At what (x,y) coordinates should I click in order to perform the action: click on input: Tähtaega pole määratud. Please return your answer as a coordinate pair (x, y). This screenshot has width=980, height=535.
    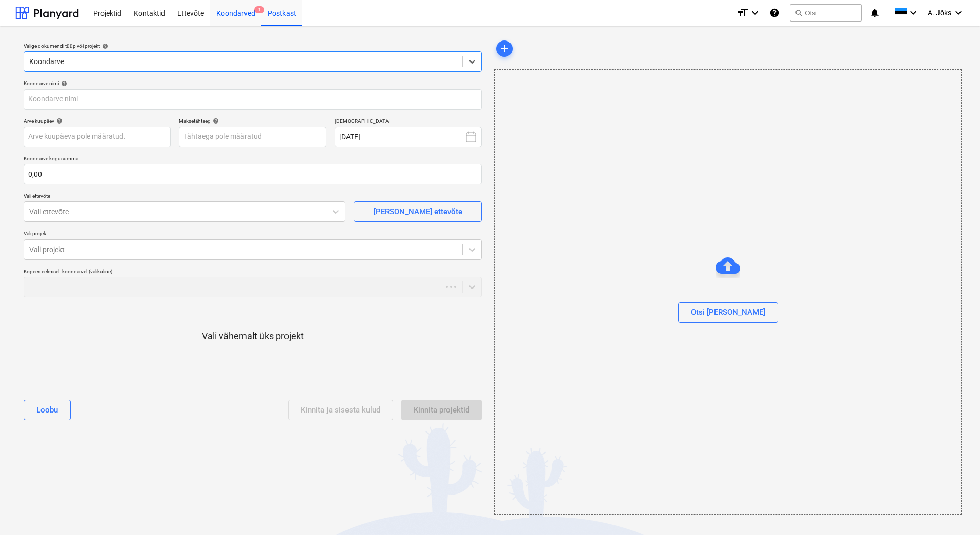
    Looking at the image, I should click on (252, 137).